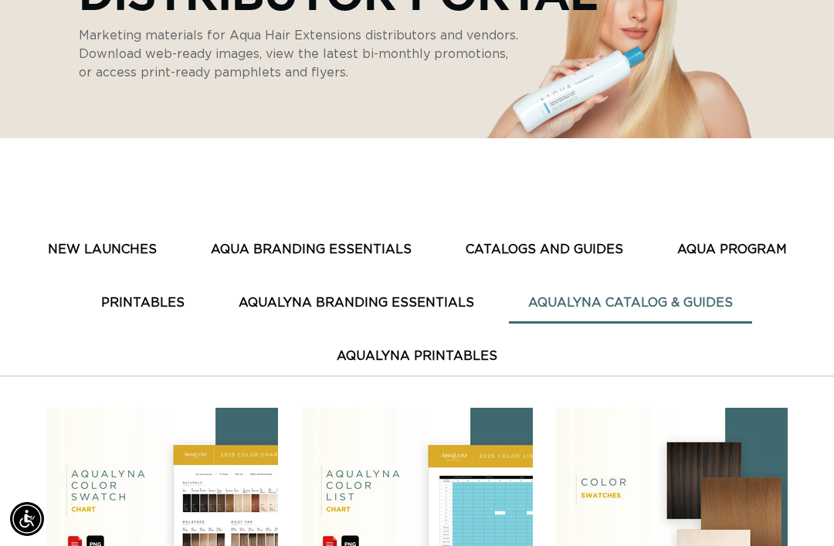  Describe the element at coordinates (630, 303) in the screenshot. I see `button: AquaLyna Catalog & Guides` at that location.